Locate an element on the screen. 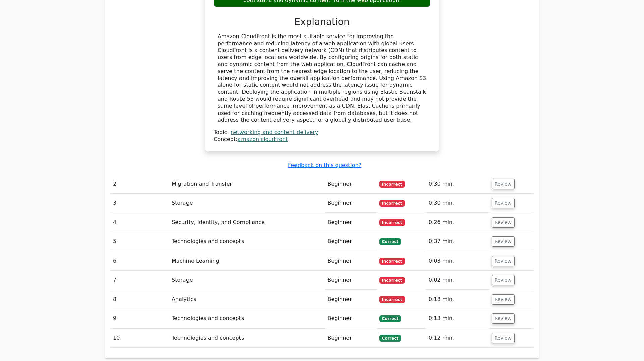  td: 2 is located at coordinates (139, 184).